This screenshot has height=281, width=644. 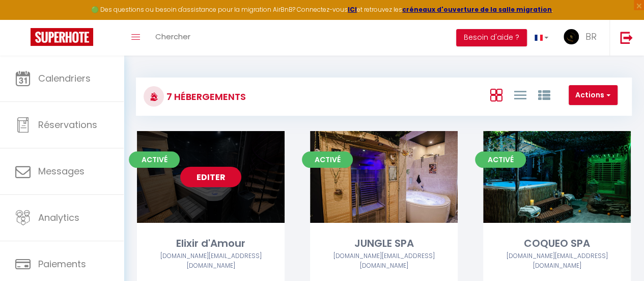 I want to click on strong: créneaux d'ouverture de la salle migration, so click(x=477, y=9).